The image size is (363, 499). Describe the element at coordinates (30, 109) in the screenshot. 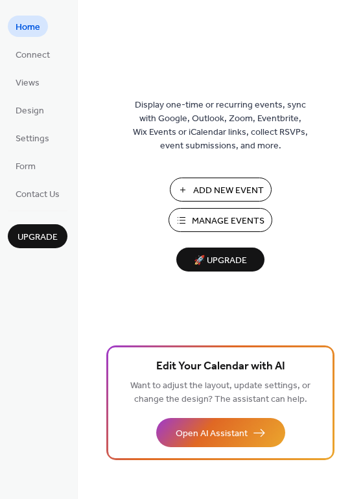

I see `a: Design` at that location.